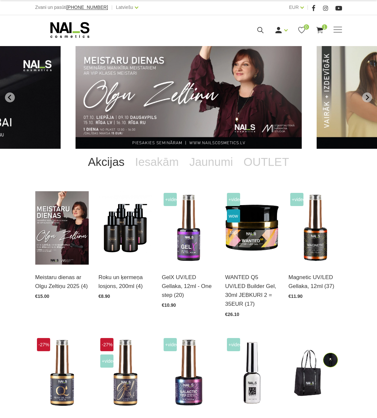  I want to click on span: top, so click(233, 233).